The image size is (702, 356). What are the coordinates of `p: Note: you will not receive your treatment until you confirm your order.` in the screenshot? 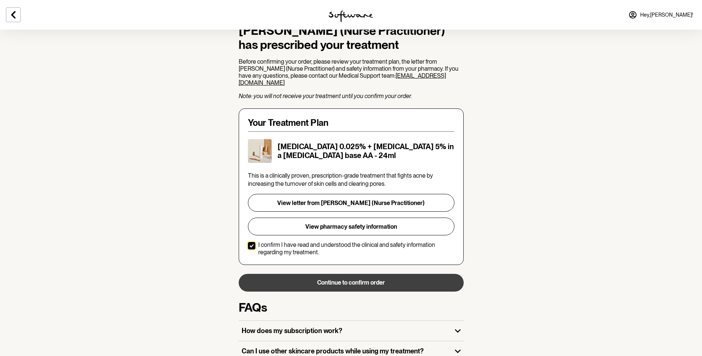 It's located at (351, 96).